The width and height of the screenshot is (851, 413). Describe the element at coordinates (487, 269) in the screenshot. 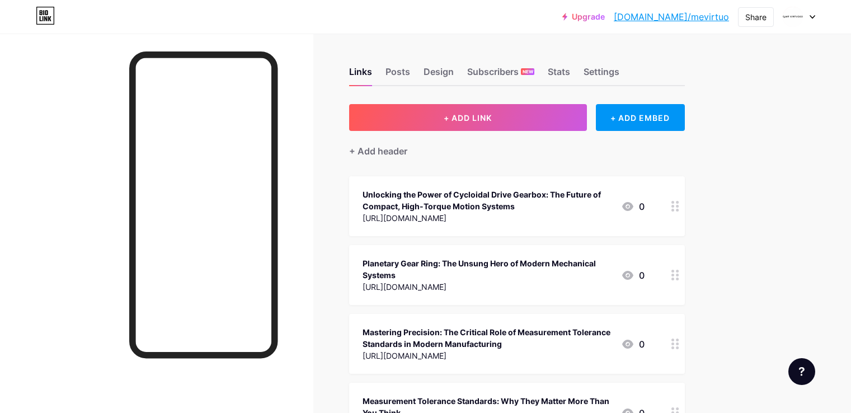

I see `div: Planetary Gear Ring: The Unsung Hero of Modern Mechanical Systems` at that location.